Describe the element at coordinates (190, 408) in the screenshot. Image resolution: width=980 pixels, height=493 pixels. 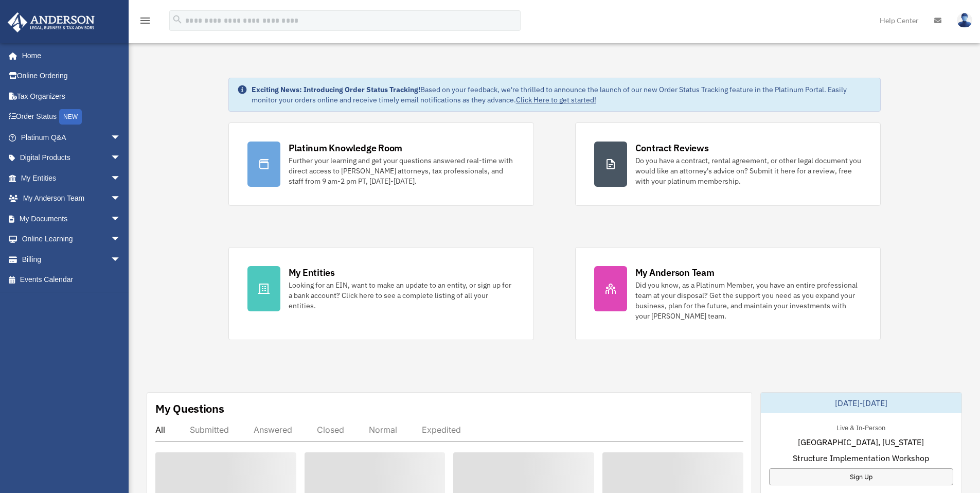
I see `div: My Questions` at that location.